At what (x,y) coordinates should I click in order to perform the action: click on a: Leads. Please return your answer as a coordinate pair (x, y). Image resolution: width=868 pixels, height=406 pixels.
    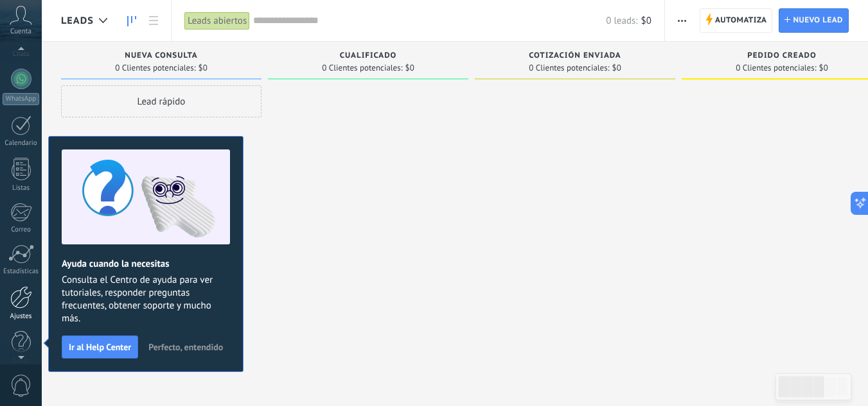
    Looking at the image, I should click on (132, 21).